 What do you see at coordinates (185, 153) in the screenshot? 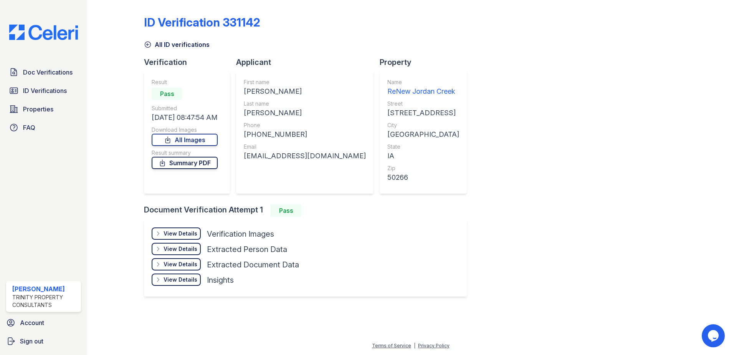
I see `div: Result summary` at bounding box center [185, 153].